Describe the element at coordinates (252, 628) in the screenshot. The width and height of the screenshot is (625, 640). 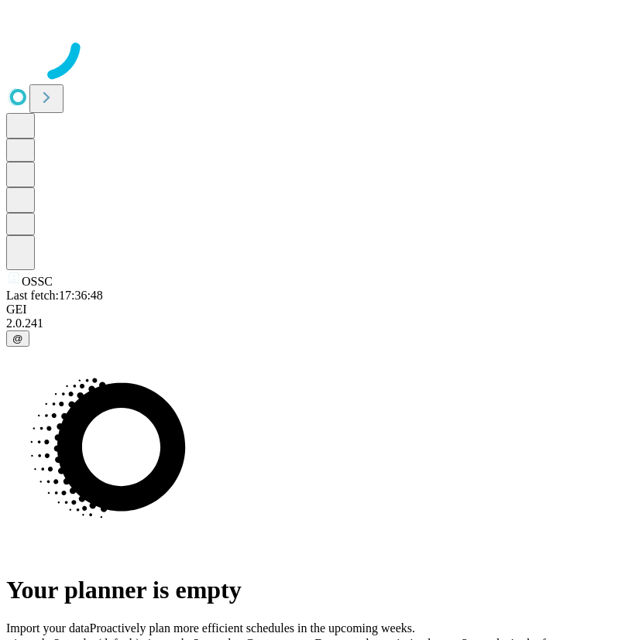
I see `span: Proactively plan more efficient schedules in the upcoming weeks.` at that location.